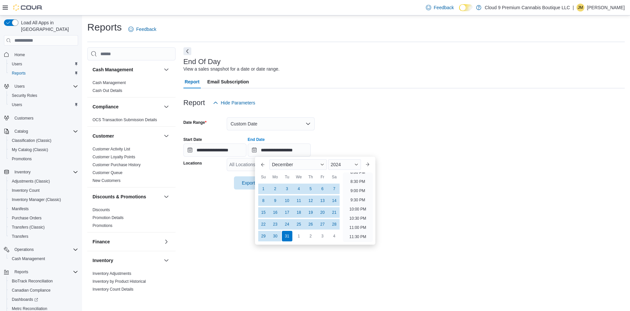 The width and height of the screenshot is (630, 311). Describe the element at coordinates (256, 139) in the screenshot. I see `label: End Date` at that location.